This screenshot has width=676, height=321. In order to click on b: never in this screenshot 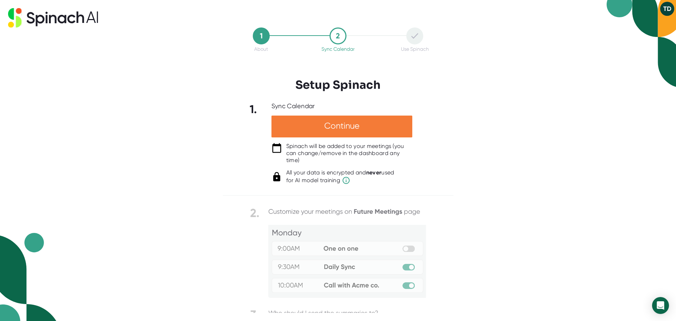, I will do `click(374, 172)`.